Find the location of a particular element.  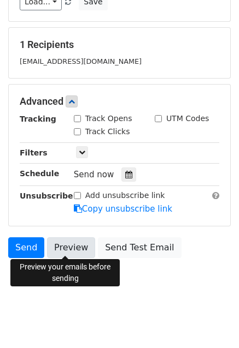

div: Preview your emails before sending is located at coordinates (65, 273).